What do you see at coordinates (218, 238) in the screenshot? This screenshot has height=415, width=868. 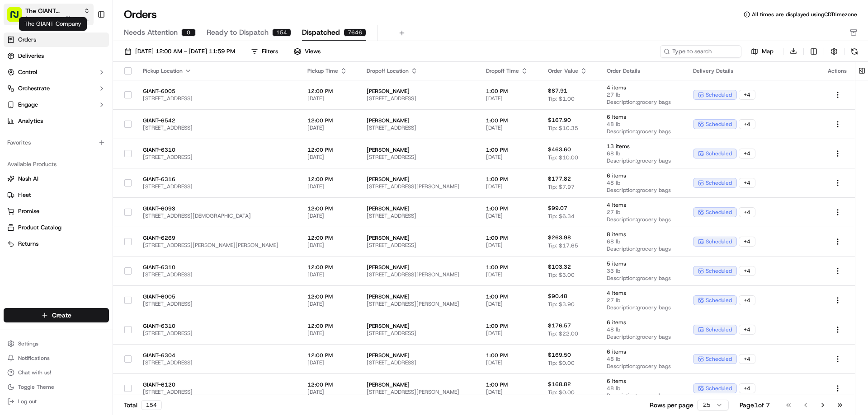 I see `span: GIANT-6269` at bounding box center [218, 238].